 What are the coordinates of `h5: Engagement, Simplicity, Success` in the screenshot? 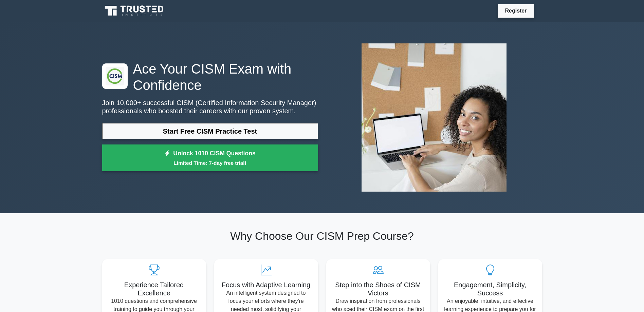 It's located at (490, 289).